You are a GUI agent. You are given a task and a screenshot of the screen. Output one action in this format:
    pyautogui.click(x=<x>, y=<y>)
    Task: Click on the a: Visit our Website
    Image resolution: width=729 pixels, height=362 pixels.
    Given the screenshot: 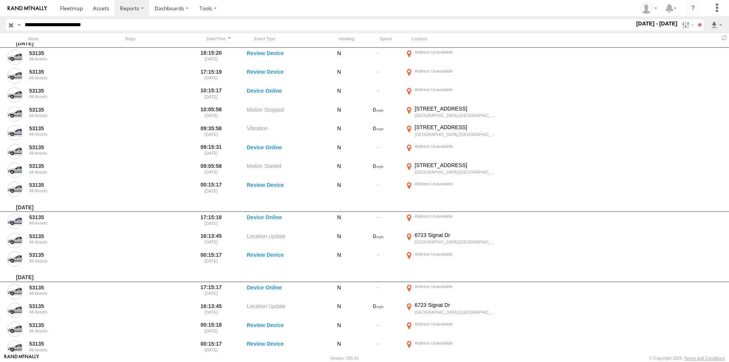 What is the action you would take?
    pyautogui.click(x=22, y=358)
    